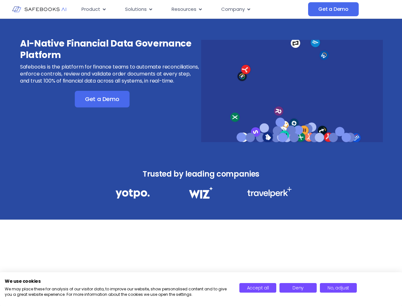  Describe the element at coordinates (192, 9) in the screenshot. I see `nav: Menu` at that location.